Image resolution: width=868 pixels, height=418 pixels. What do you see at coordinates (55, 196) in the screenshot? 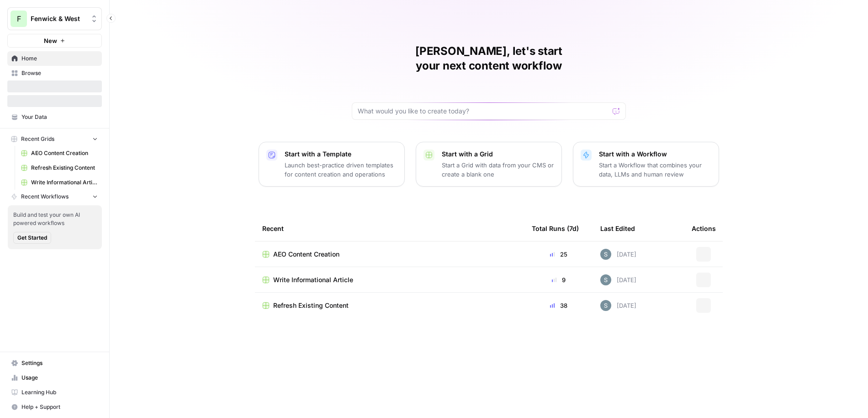
I see `button: Recent Workflows` at bounding box center [55, 196].